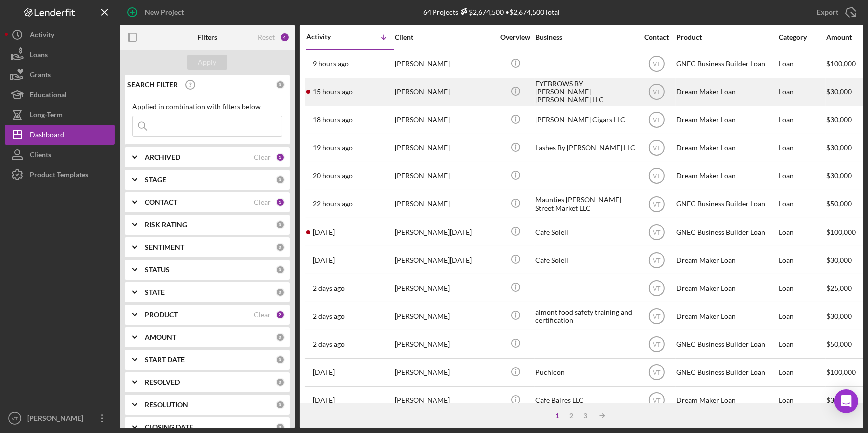  What do you see at coordinates (324, 400) in the screenshot?
I see `time: 2025-10-06 18:00` at bounding box center [324, 400].